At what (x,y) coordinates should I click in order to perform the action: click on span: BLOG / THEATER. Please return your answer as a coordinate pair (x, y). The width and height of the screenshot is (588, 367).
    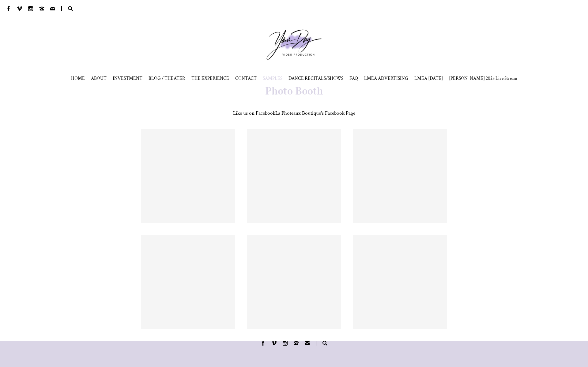
    Looking at the image, I should click on (167, 78).